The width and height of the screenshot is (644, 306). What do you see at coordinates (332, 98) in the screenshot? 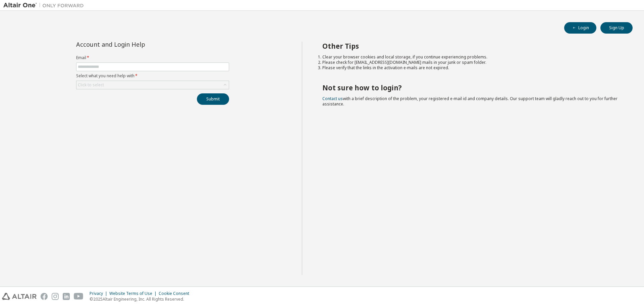
I see `a: Contact us` at bounding box center [332, 98].